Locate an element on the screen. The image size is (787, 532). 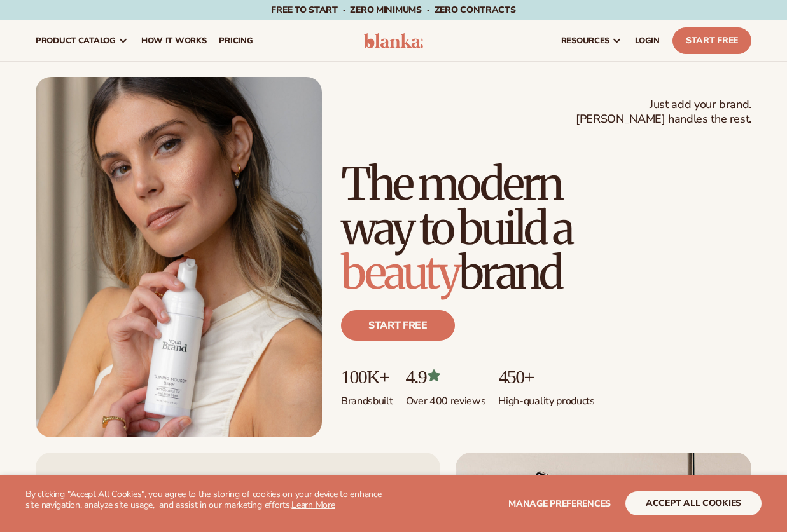
p: Over 400 reviews is located at coordinates (446, 398).